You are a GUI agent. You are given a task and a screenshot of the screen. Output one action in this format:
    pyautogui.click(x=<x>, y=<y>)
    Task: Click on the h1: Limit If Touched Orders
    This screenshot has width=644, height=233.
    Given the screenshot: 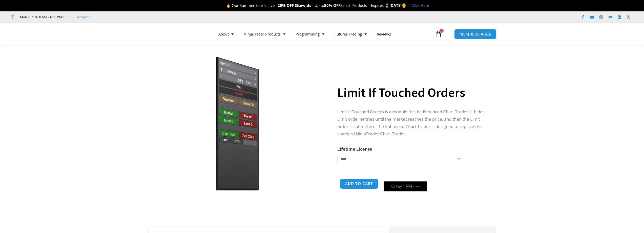 What is the action you would take?
    pyautogui.click(x=411, y=92)
    